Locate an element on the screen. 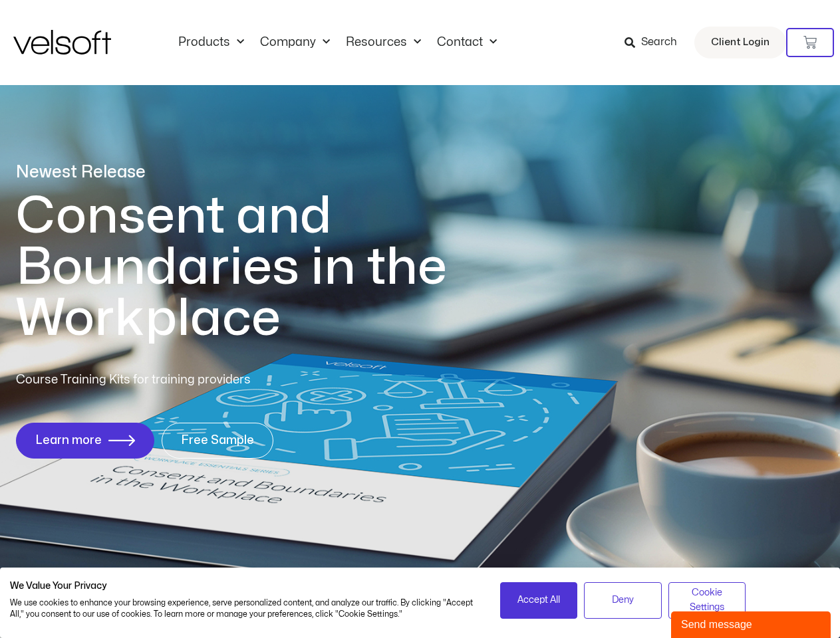 This screenshot has width=840, height=638. img: Velsoft Training Materials is located at coordinates (62, 42).